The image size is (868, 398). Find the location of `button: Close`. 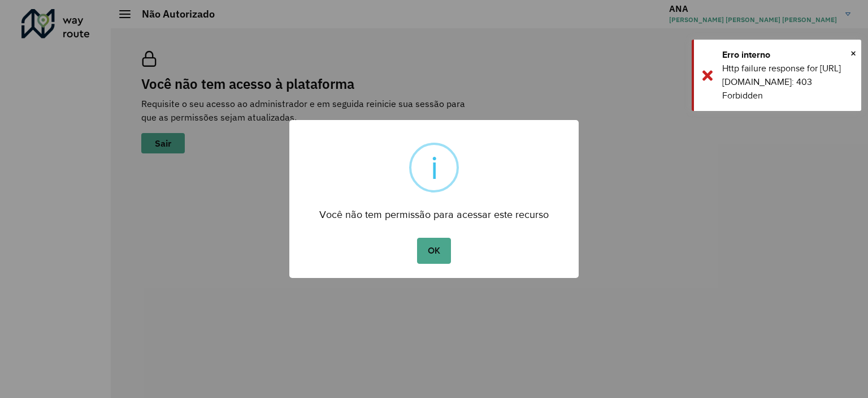

button: Close is located at coordinates (853, 53).